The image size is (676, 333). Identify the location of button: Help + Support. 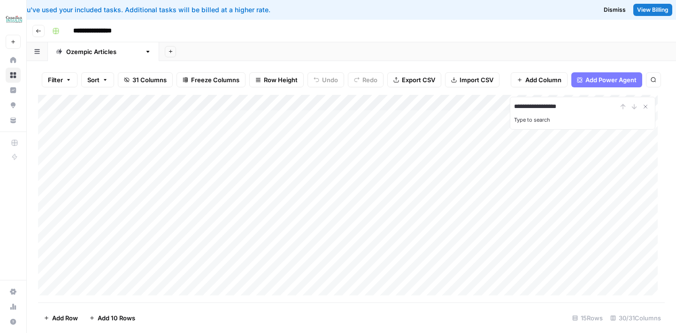
(13, 321).